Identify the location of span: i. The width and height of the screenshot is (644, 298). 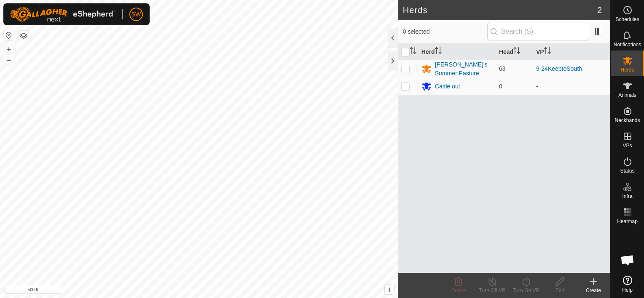
(390, 289).